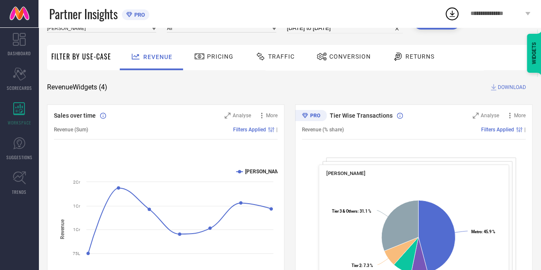 The image size is (541, 270). What do you see at coordinates (138, 15) in the screenshot?
I see `span: PRO` at bounding box center [138, 15].